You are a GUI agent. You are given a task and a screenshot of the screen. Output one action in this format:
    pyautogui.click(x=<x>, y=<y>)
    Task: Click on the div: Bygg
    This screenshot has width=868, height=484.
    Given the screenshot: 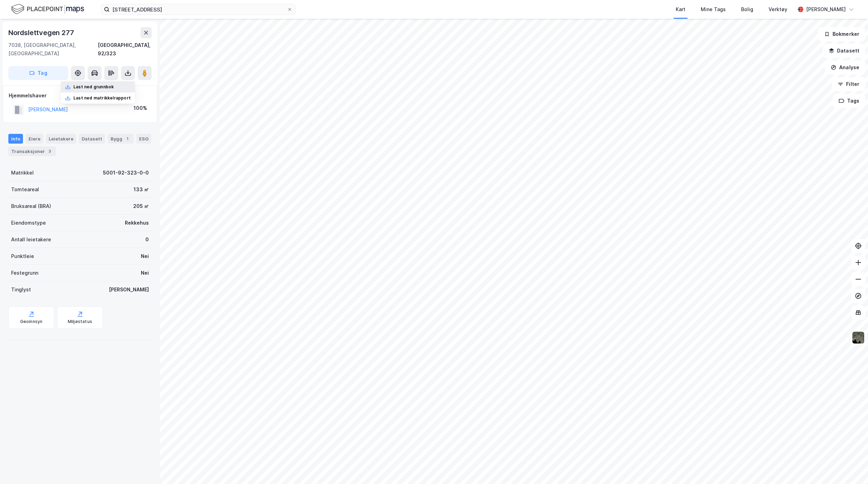 What is the action you would take?
    pyautogui.click(x=121, y=139)
    